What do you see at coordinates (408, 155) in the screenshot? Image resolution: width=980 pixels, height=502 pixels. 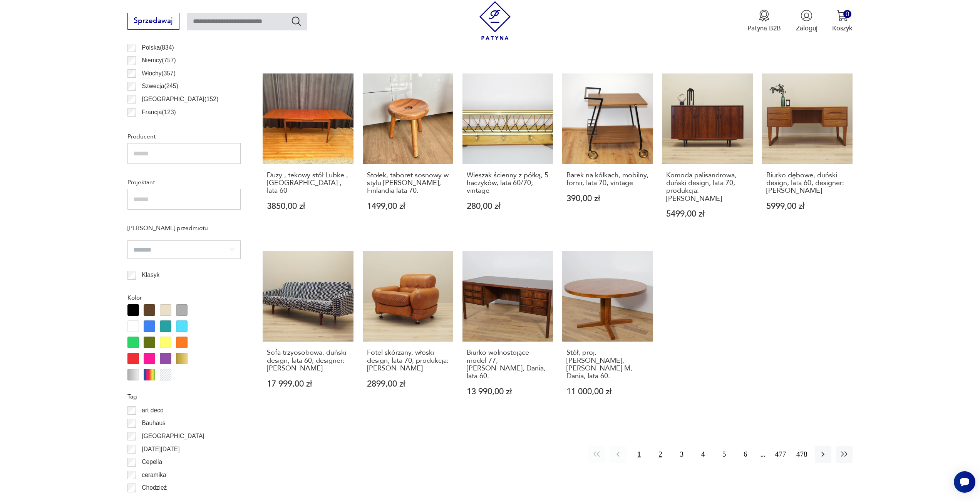 I see `a: Stołek, taboret sosnowy w stylu Bertela Gardberga, Finlandia lata 70.Stołek, taboret sosnowy w st...` at bounding box center [408, 155].